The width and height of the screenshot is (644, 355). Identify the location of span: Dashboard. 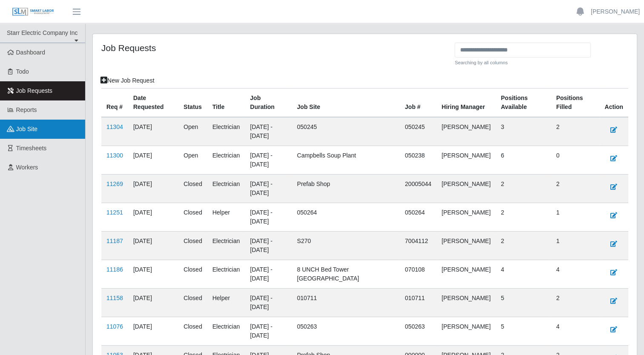
(30, 52).